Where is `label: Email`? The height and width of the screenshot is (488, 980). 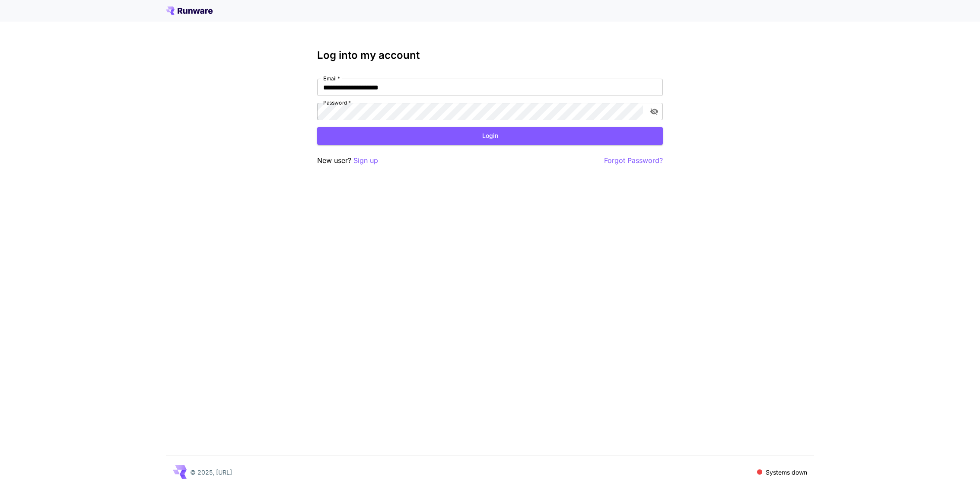 label: Email is located at coordinates (331, 78).